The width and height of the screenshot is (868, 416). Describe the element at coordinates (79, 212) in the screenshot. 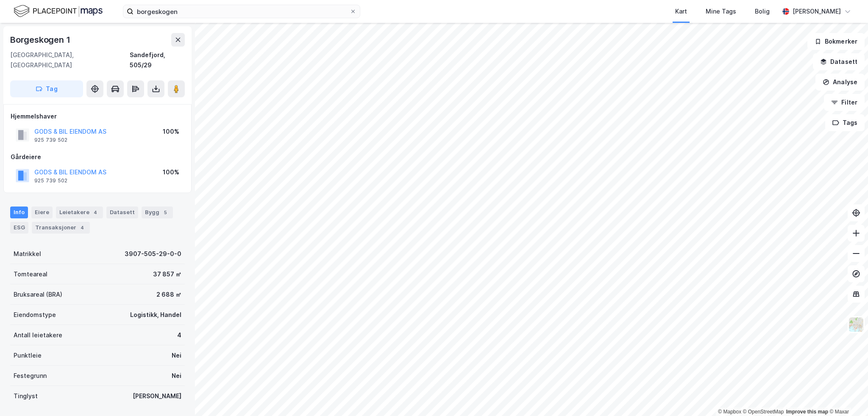

I see `div: Leietakere` at that location.